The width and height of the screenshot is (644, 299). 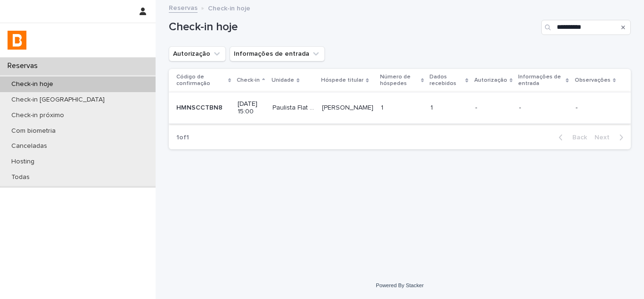 I want to click on p: Paulista Flat 101, so click(x=294, y=107).